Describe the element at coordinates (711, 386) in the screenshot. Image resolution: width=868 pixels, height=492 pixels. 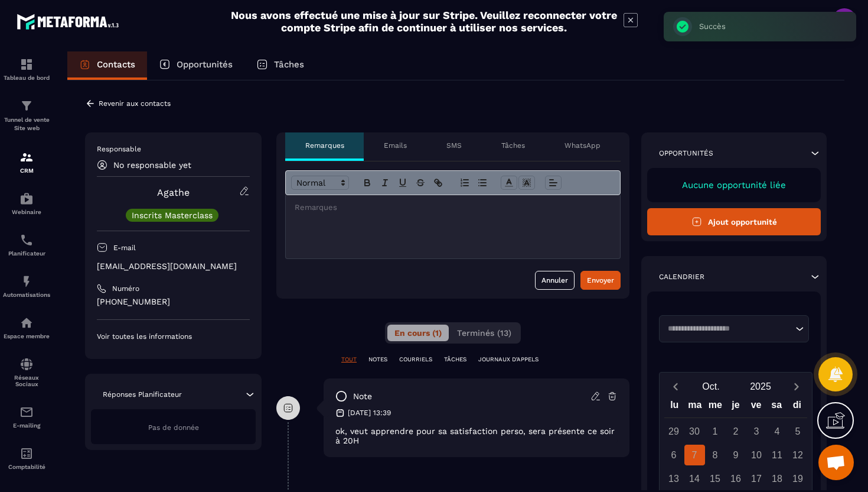
I see `button: Open months overlay` at that location.